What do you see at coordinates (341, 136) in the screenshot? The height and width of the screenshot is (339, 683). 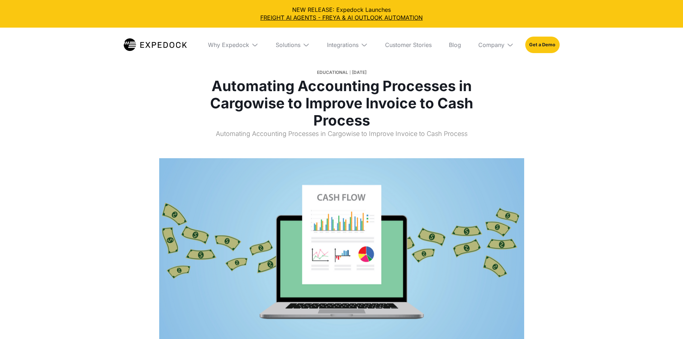 I see `p: Automating Accounting Processes in Cargowise to Improve Invoice to Cash Process` at bounding box center [341, 136].